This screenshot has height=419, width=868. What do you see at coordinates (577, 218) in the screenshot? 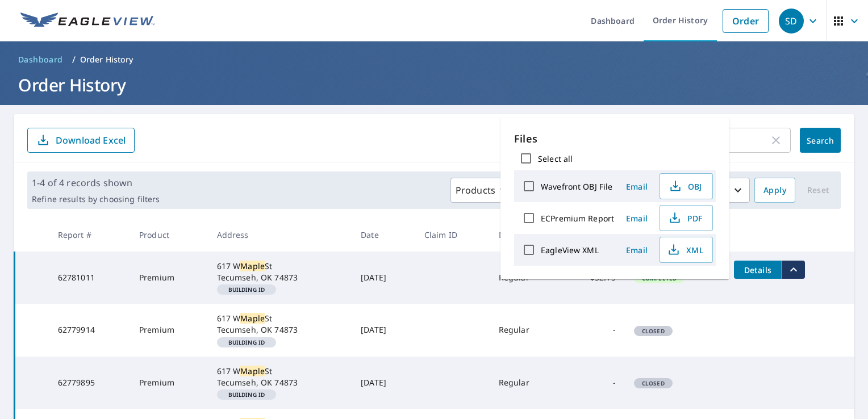
I see `label: ECPremium Report` at bounding box center [577, 218].